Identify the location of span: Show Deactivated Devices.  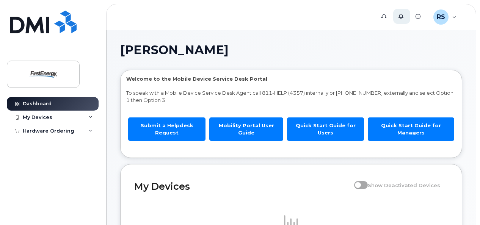
(403, 185).